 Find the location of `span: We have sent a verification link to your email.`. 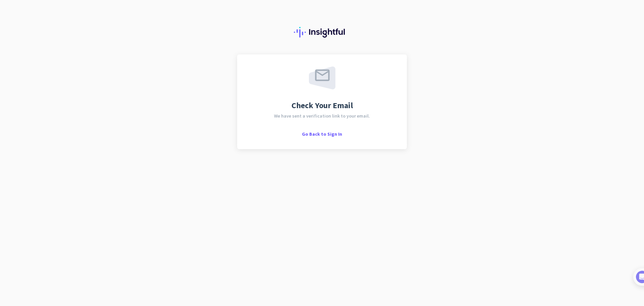

span: We have sent a verification link to your email. is located at coordinates (322, 116).